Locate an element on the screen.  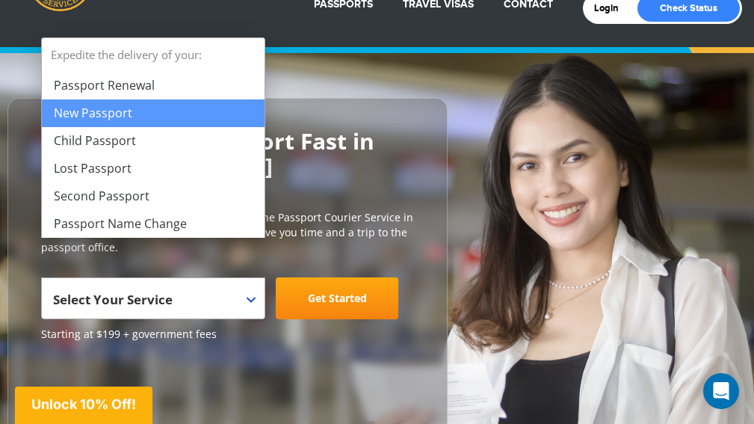
strong: Expedite the delivery of your: is located at coordinates (153, 55).